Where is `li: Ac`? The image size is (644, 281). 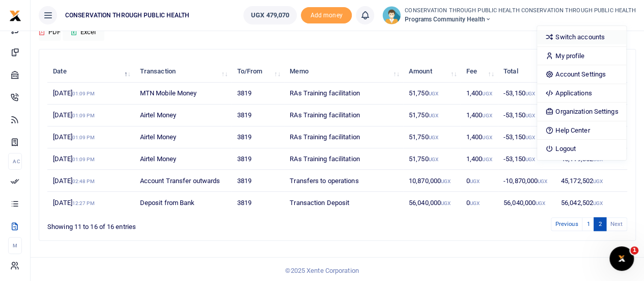 li: Ac is located at coordinates (15, 161).